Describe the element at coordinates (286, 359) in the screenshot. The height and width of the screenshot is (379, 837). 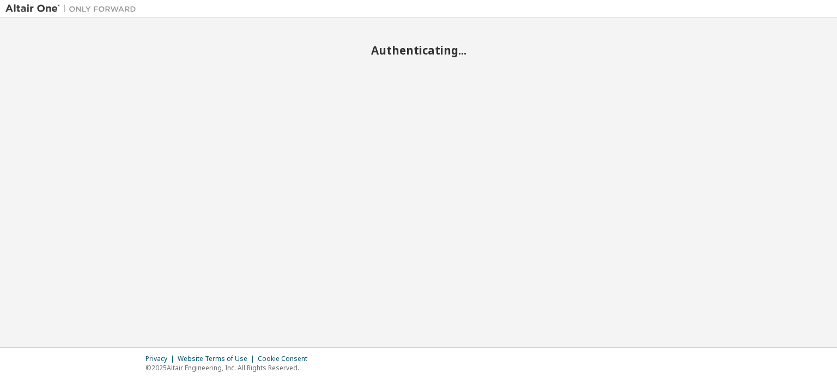
I see `div: Cookie Consent` at that location.